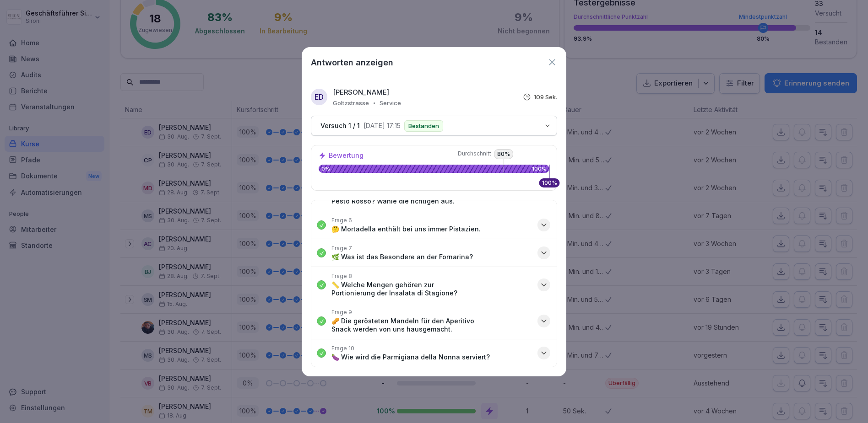 This screenshot has height=423, width=868. I want to click on p: 100 %, so click(550, 183).